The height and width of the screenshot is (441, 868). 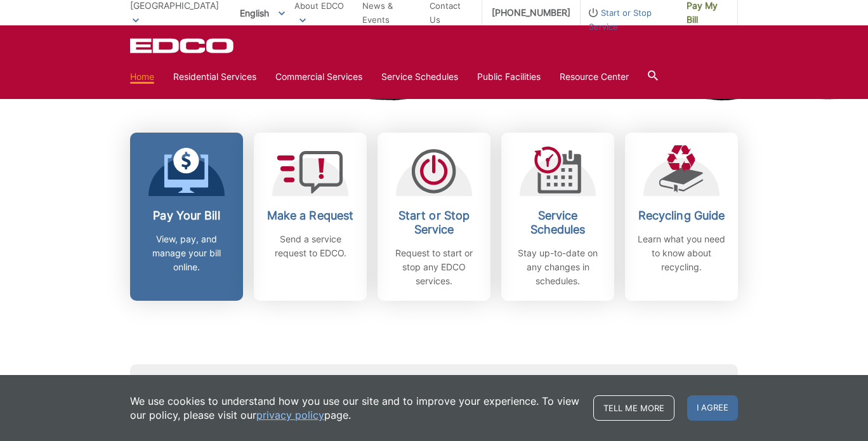 I want to click on p: View, pay, and manage your bill online., so click(x=186, y=253).